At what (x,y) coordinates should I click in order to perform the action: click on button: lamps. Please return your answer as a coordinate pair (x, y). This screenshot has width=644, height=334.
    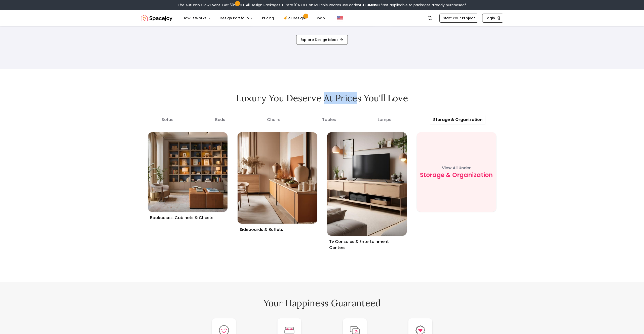
    Looking at the image, I should click on (385, 120).